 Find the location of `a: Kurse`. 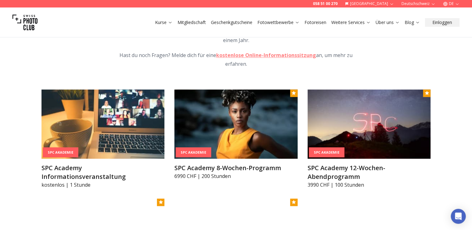

a: Kurse is located at coordinates (164, 22).